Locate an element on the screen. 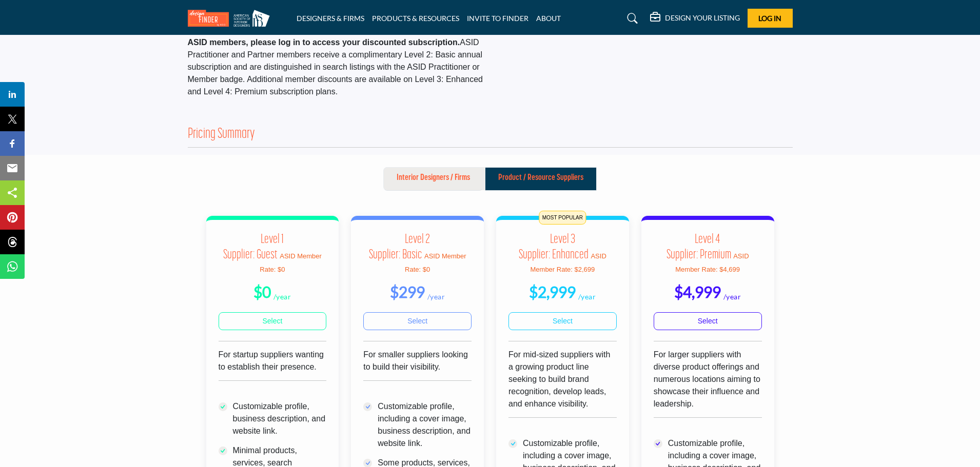 The height and width of the screenshot is (467, 980). h5: DESIGN YOUR LISTING is located at coordinates (702, 18).